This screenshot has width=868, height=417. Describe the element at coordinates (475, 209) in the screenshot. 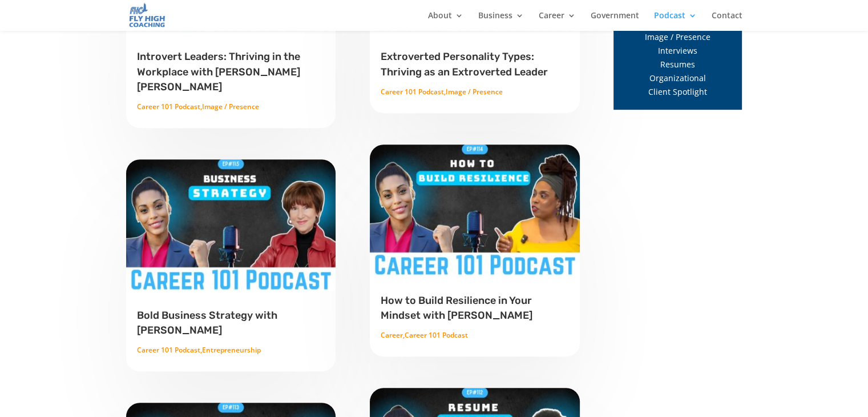

I see `img: How to Build Resilience in Your Mindset with Alethea Felton` at that location.